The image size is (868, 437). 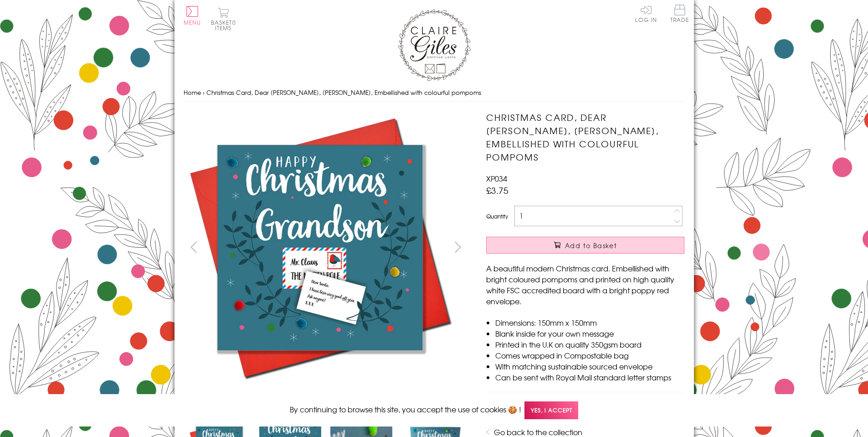 I want to click on p: A beautiful modern Christmas card. Embellished with bright coloured pompoms and printed on high q..., so click(x=586, y=285).